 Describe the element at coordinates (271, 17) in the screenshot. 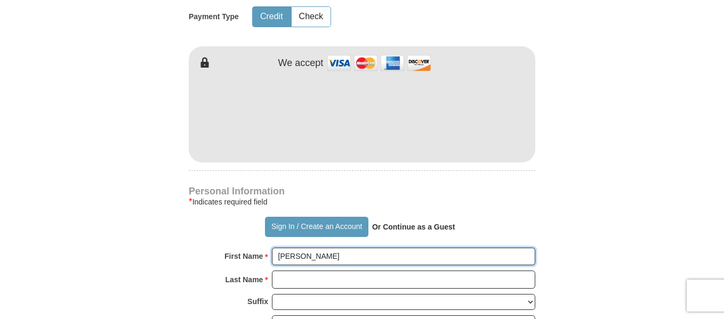

I see `button: Credit` at that location.